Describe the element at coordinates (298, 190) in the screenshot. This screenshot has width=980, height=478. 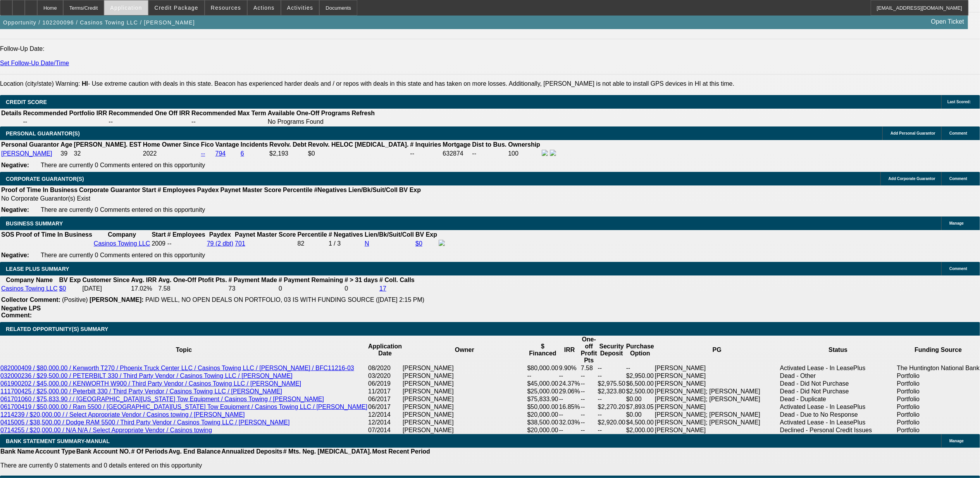
I see `b: Percentile` at that location.